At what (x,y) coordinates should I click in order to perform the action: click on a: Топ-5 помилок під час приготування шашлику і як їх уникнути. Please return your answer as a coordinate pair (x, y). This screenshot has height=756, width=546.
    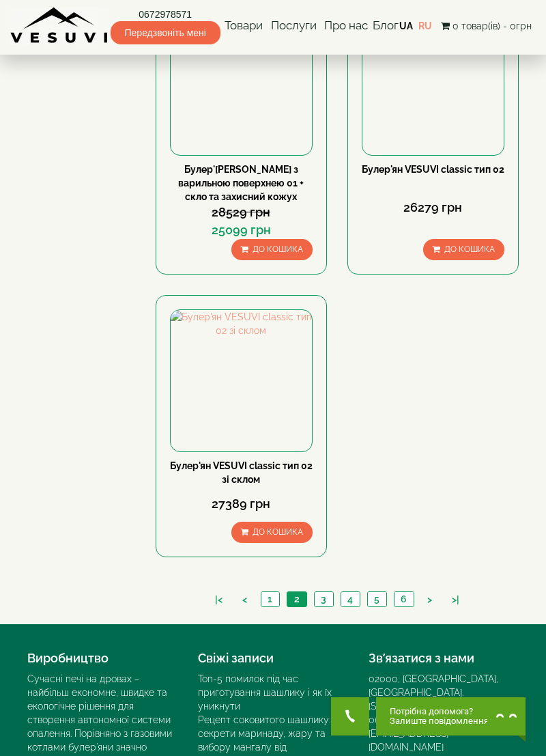
    Looking at the image, I should click on (265, 693).